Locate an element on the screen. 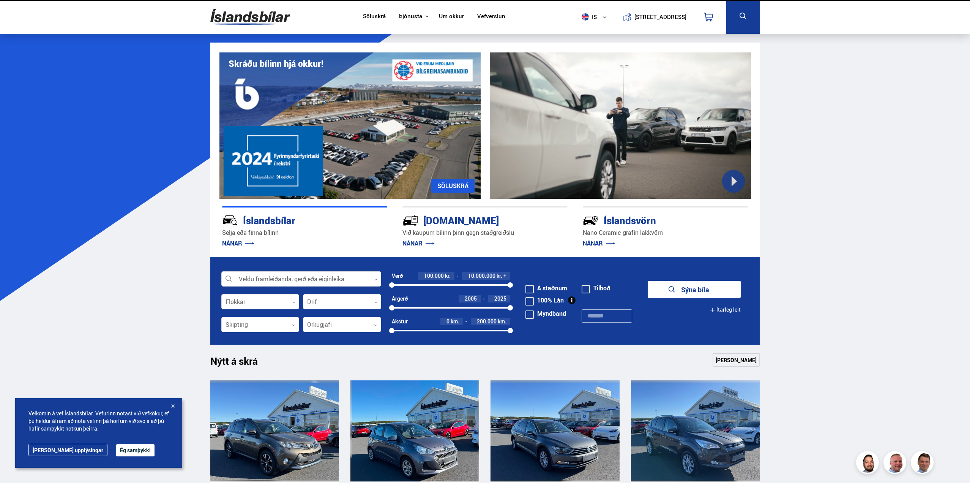  span: is is located at coordinates (588, 17).